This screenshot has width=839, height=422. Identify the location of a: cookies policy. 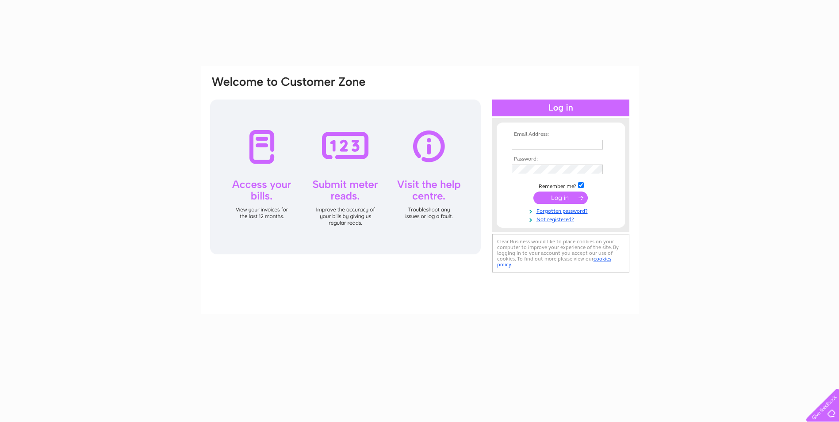
(554, 261).